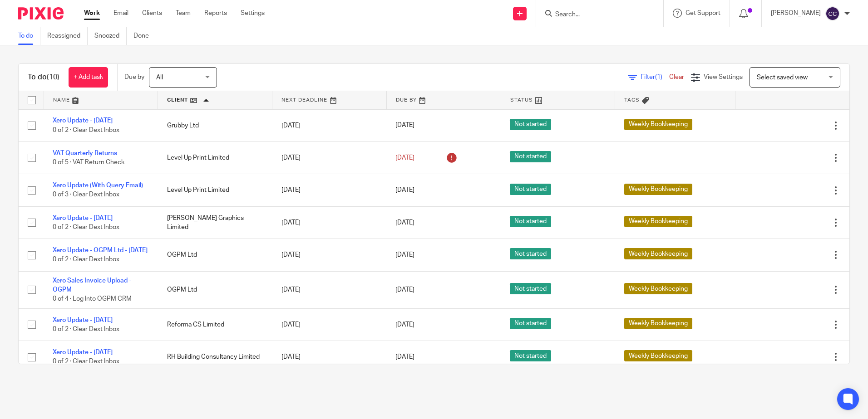 This screenshot has width=868, height=419. I want to click on td: RH Building Consultancy Limited, so click(215, 357).